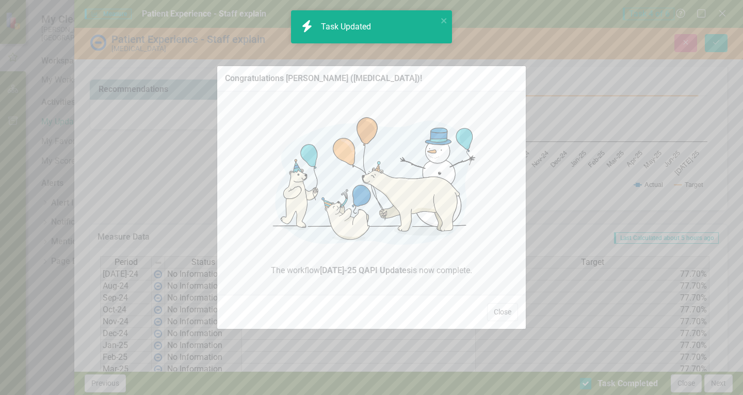 The width and height of the screenshot is (743, 395). I want to click on button: Close, so click(503, 312).